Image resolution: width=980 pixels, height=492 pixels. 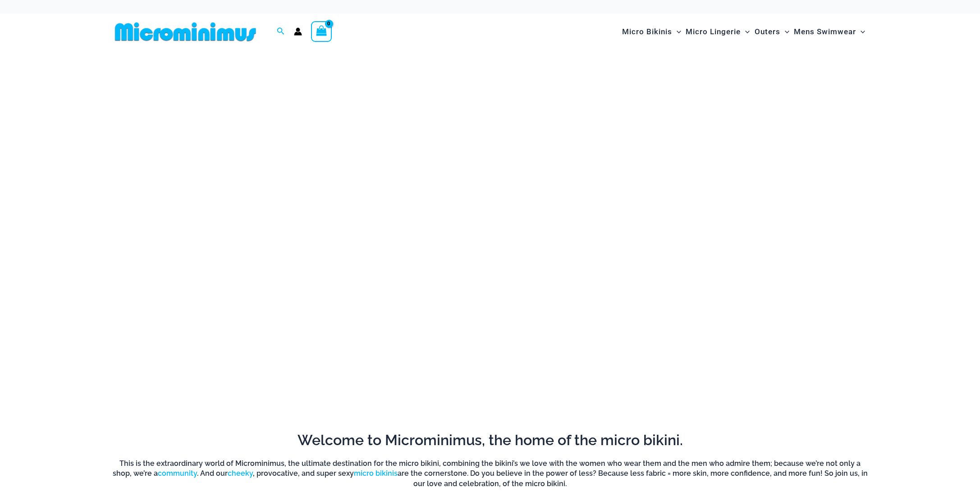 What do you see at coordinates (647, 32) in the screenshot?
I see `span: Micro Bikinis` at bounding box center [647, 32].